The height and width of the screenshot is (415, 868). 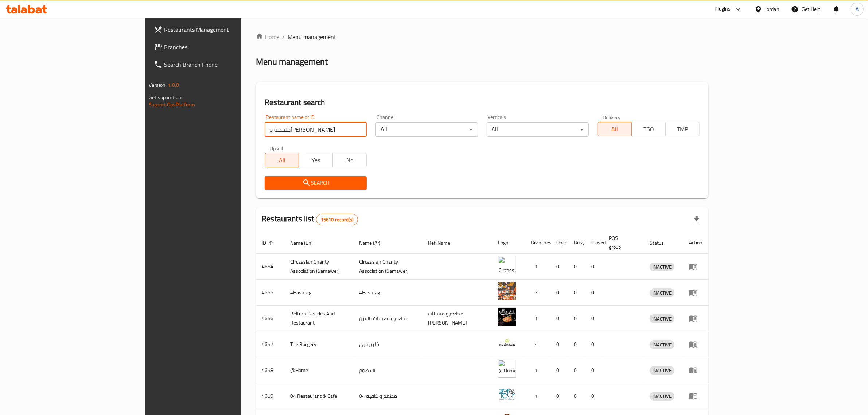 I want to click on div: Total records count, so click(x=337, y=219).